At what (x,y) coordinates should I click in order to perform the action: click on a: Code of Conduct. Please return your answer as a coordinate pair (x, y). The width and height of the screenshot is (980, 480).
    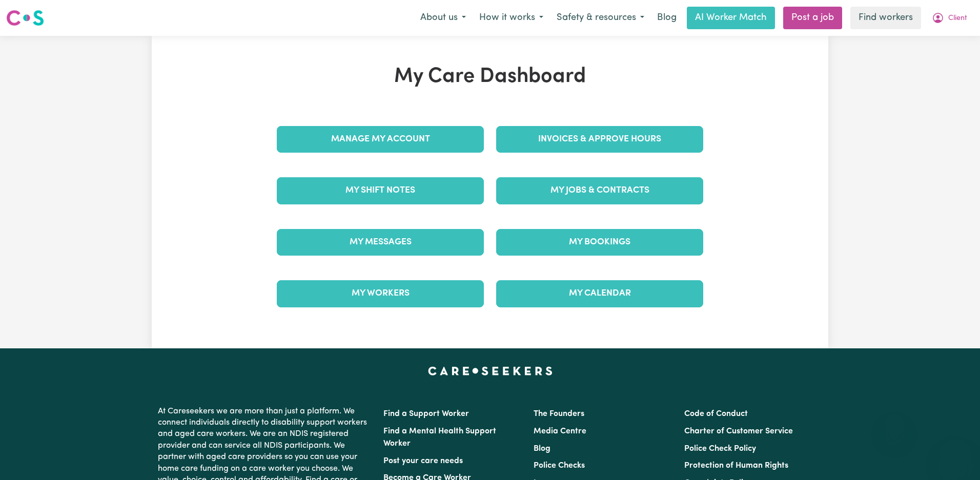
    Looking at the image, I should click on (716, 414).